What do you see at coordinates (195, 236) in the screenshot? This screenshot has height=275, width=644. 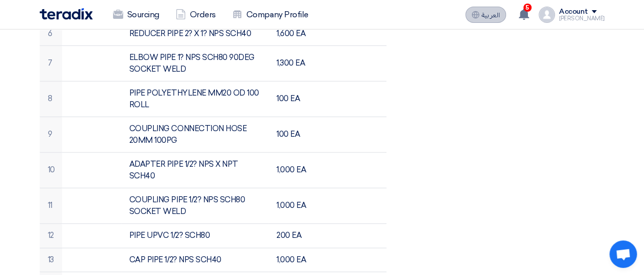 I see `td: PIPE UPVC 1/2? SCH80` at bounding box center [195, 236].